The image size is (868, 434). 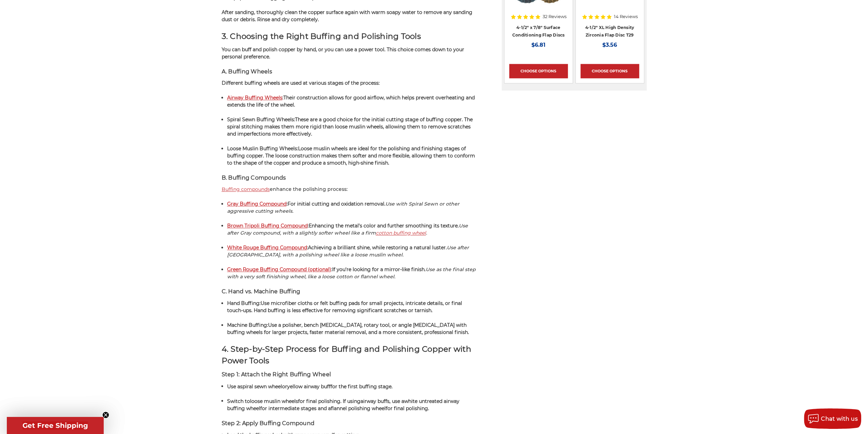 I want to click on span: yellow airway buff, so click(x=308, y=386).